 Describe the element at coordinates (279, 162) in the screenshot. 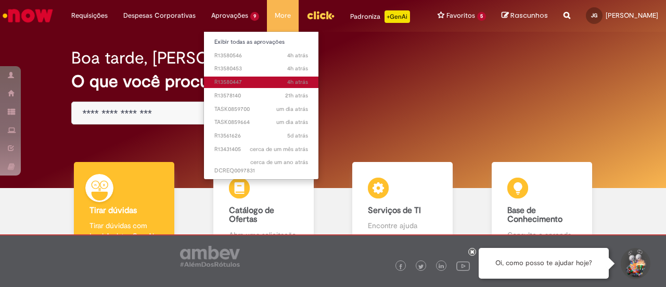

I see `time: 08/05/2024 03:43:21` at that location.